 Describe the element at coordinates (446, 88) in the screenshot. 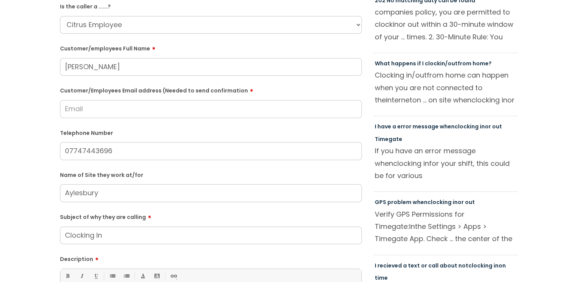

I see `p: from home can happen when you are not connected to the on ... on site when or out. If you are and...` at that location.